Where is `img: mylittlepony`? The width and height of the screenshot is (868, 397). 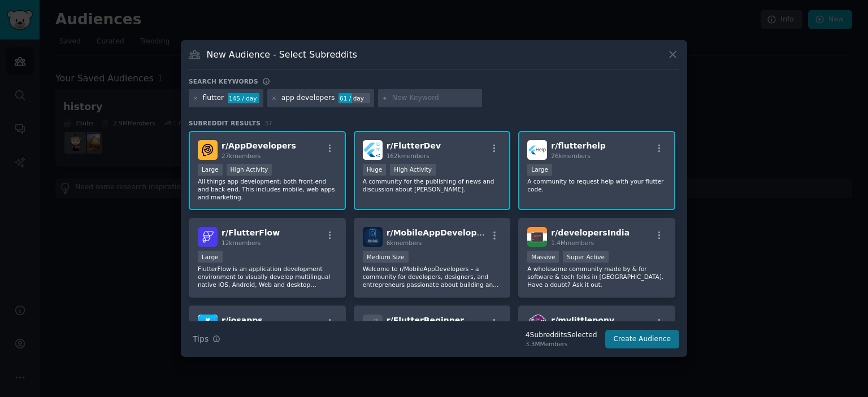 img: mylittlepony is located at coordinates (537, 324).